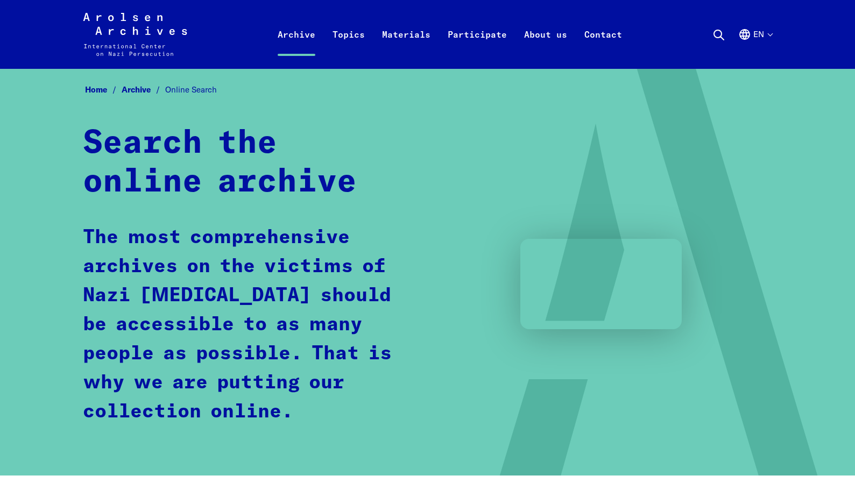 This screenshot has height=504, width=855. Describe the element at coordinates (450, 35) in the screenshot. I see `nav: Primary` at that location.